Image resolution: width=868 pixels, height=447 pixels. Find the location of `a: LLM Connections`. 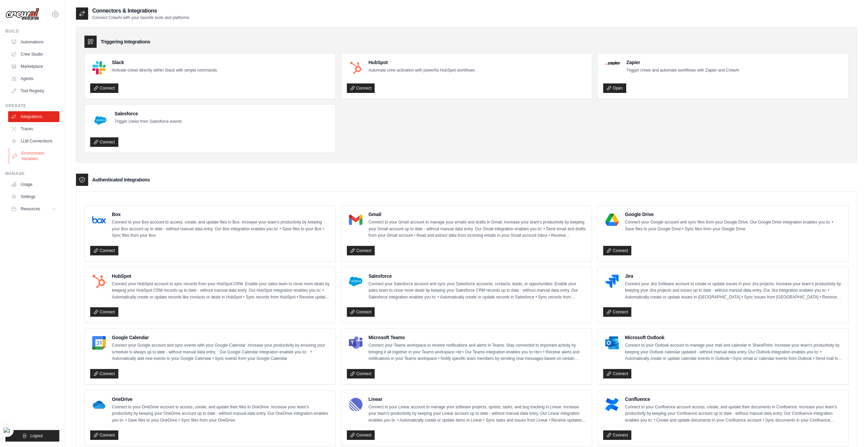

a: LLM Connections is located at coordinates (33, 141).